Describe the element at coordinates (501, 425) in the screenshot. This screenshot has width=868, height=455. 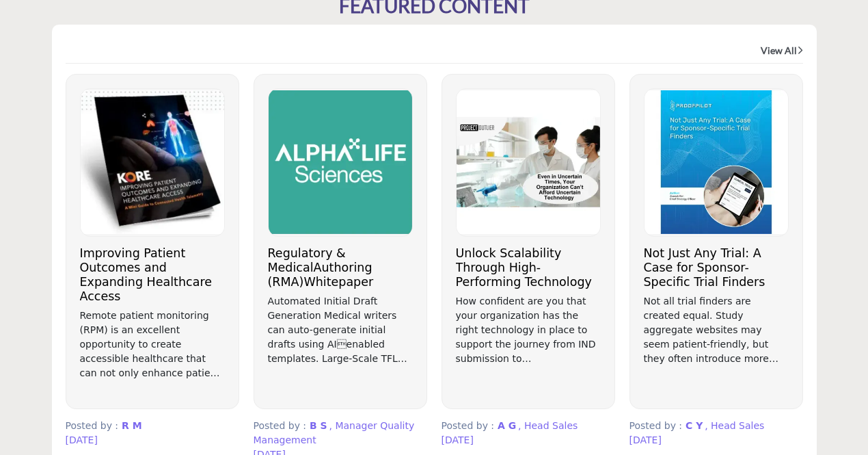
I see `span: A` at that location.